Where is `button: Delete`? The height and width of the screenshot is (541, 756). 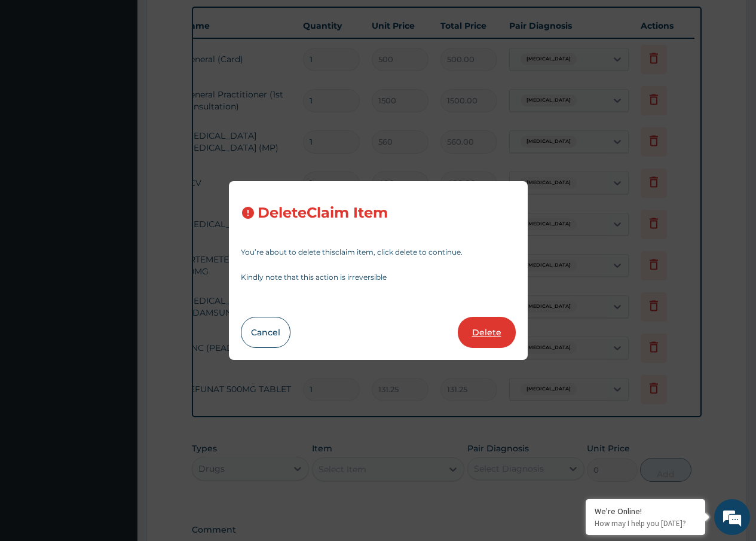
button: Delete is located at coordinates (486, 332).